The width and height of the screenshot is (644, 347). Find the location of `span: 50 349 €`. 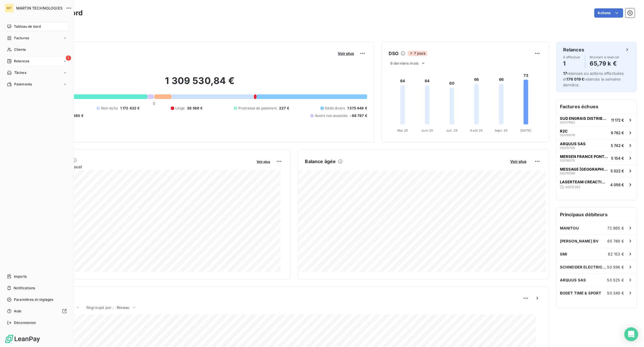

span: 50 349 € is located at coordinates (616, 293).